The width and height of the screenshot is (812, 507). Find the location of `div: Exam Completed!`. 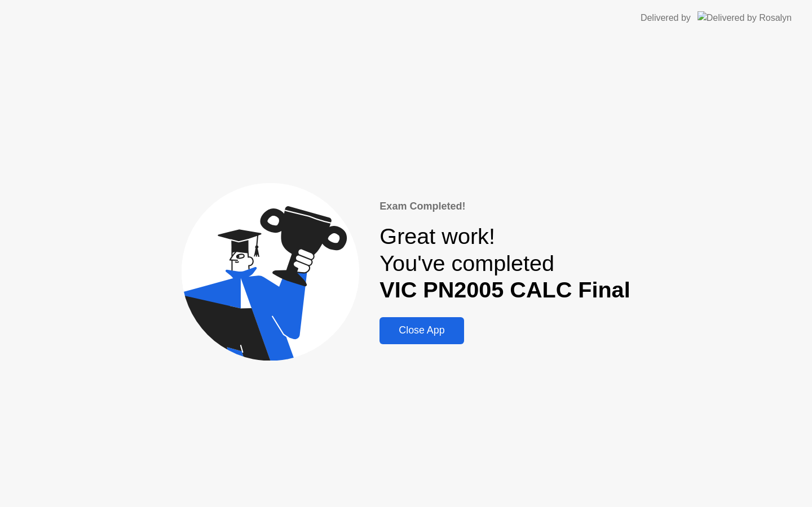

div: Exam Completed! is located at coordinates (505, 206).